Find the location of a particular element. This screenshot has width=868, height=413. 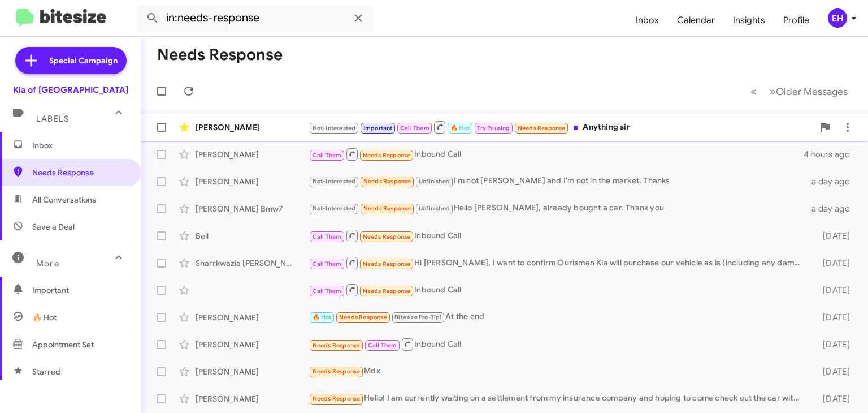

div: Mdx is located at coordinates (559, 371).